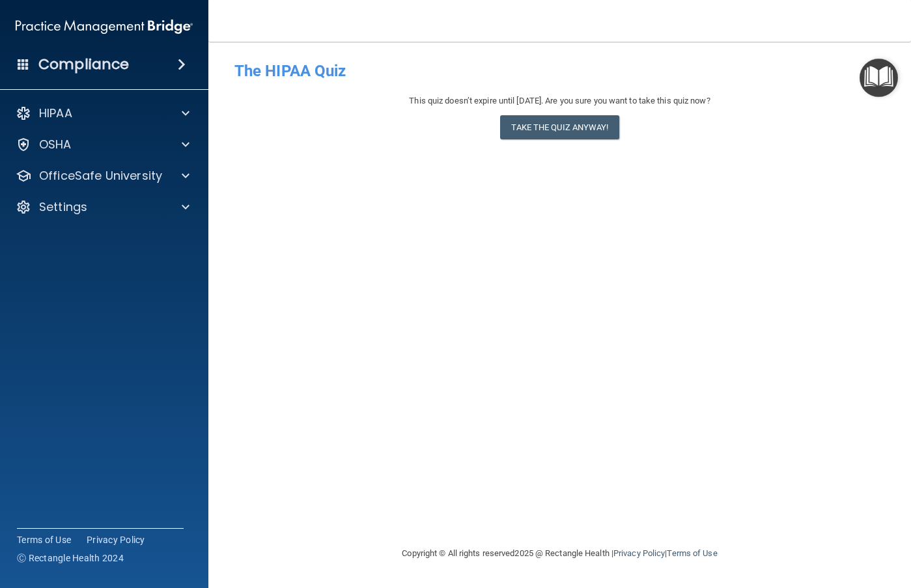 This screenshot has height=588, width=911. Describe the element at coordinates (560, 71) in the screenshot. I see `h4: The HIPAA Quiz` at that location.